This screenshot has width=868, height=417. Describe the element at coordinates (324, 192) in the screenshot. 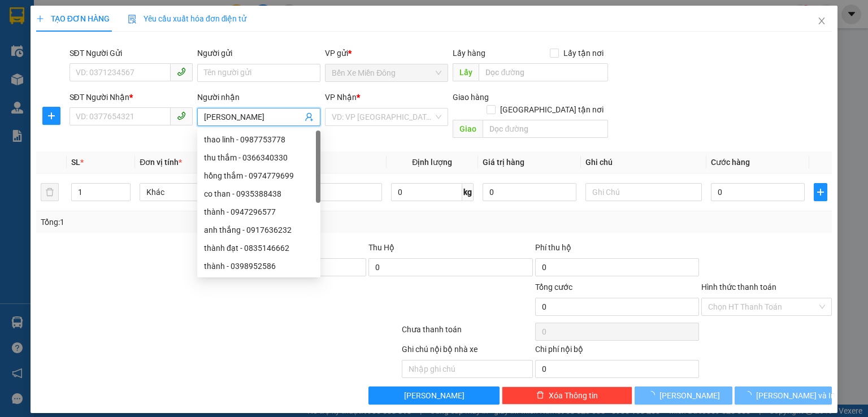

I see `input: VD: Bàn, Ghế` at that location.